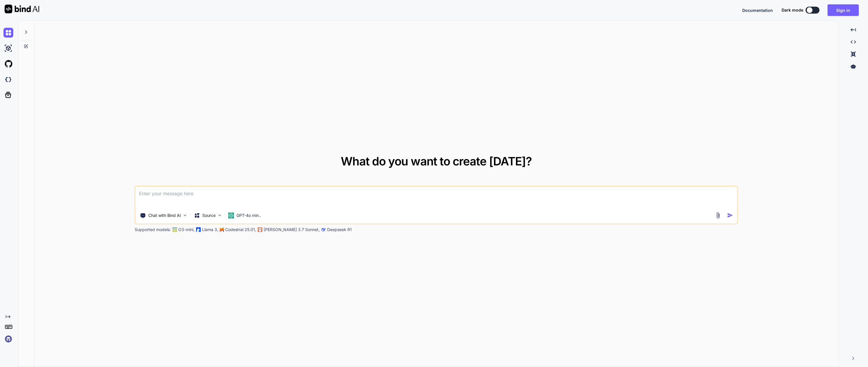 This screenshot has height=367, width=868. I want to click on img: chat, so click(8, 33).